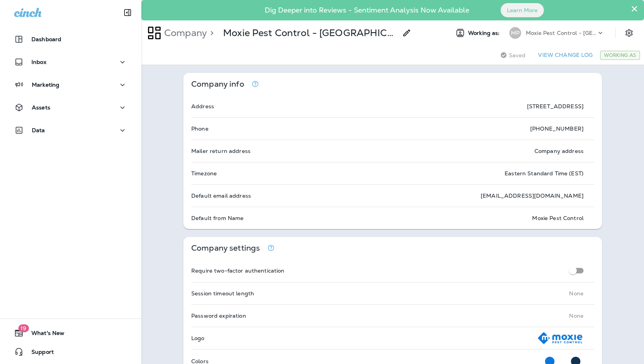 This screenshot has height=364, width=644. I want to click on button: Settings, so click(629, 33).